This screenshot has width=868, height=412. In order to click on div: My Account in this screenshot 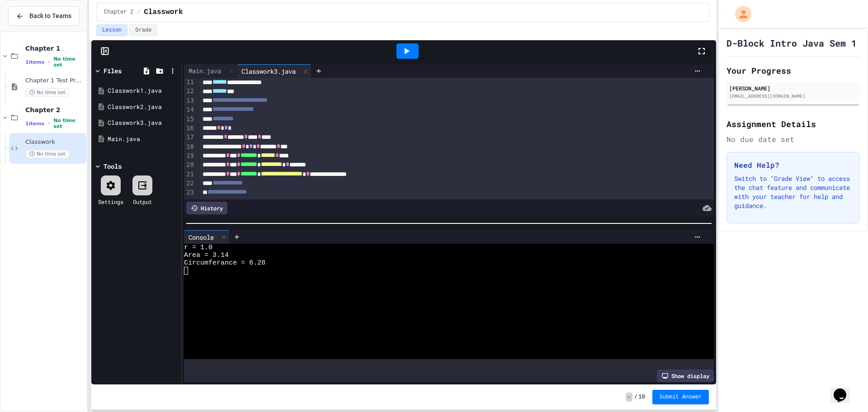, I will do `click(740, 14)`.